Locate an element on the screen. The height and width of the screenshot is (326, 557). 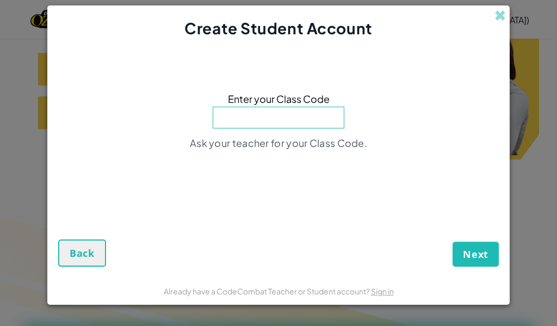
span: Back is located at coordinates (82, 253).